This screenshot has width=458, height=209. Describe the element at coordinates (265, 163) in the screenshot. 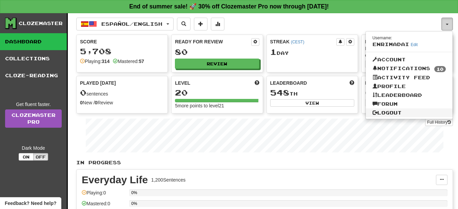

I see `p: In Progress` at that location.